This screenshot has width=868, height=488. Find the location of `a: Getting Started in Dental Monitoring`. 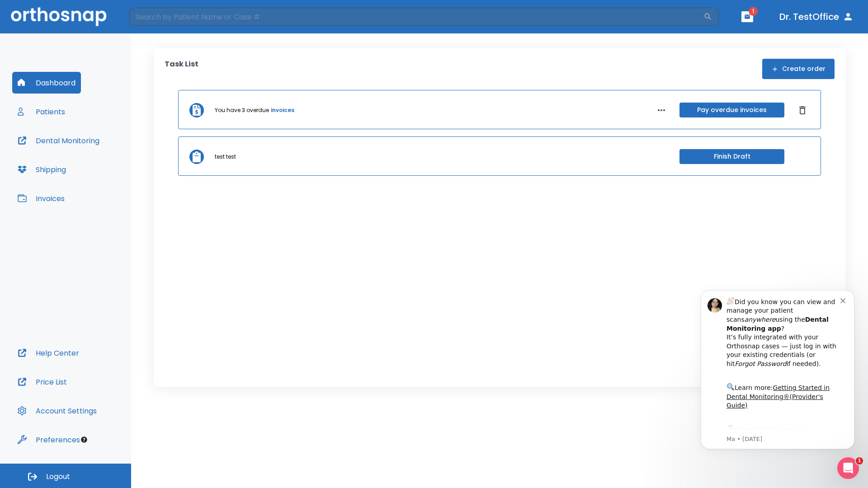

a: Getting Started in Dental Monitoring is located at coordinates (90, 116).